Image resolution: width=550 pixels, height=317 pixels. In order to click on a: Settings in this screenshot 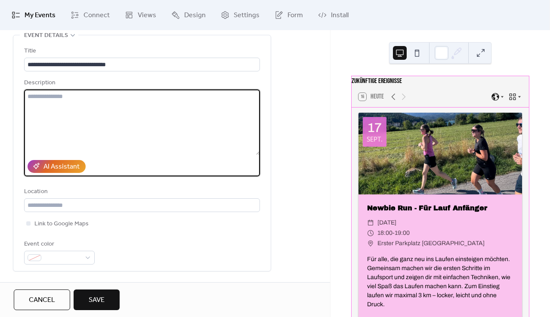, I will do `click(240, 15)`.